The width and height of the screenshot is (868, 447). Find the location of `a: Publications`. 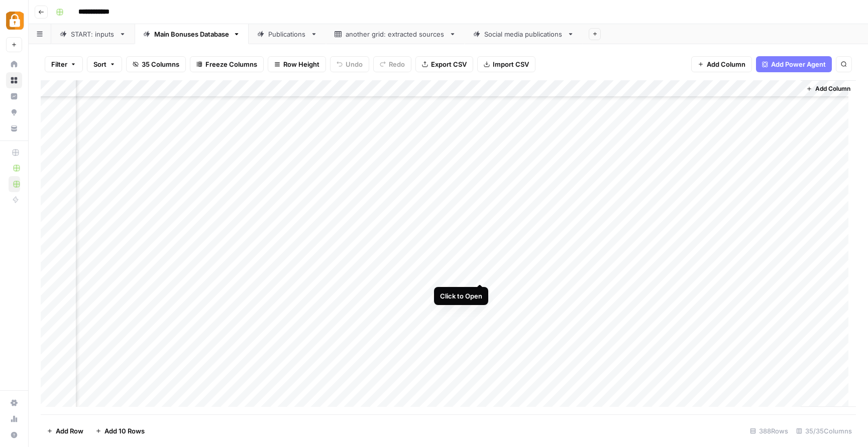

a: Publications is located at coordinates (287, 34).